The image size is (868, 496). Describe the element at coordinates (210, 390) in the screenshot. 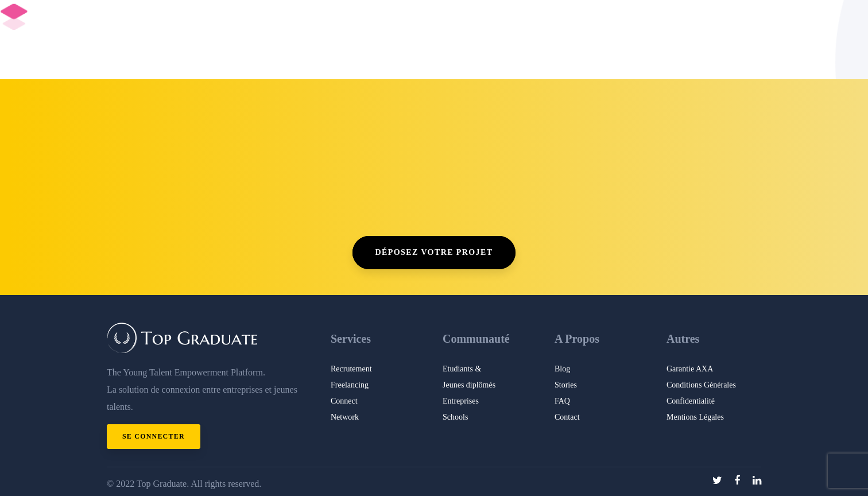

I see `p: The Young Talent Empowerment Platform. La solution de connexion entre entreprises et jeunes talents.` at that location.